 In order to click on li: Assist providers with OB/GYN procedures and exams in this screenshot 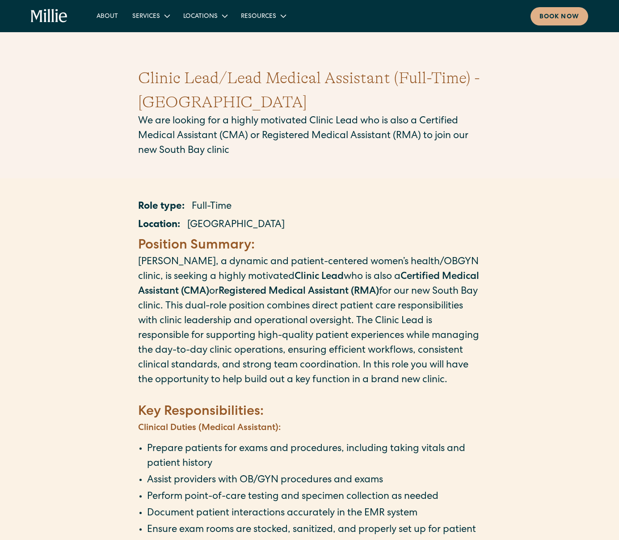, I will do `click(314, 480)`.